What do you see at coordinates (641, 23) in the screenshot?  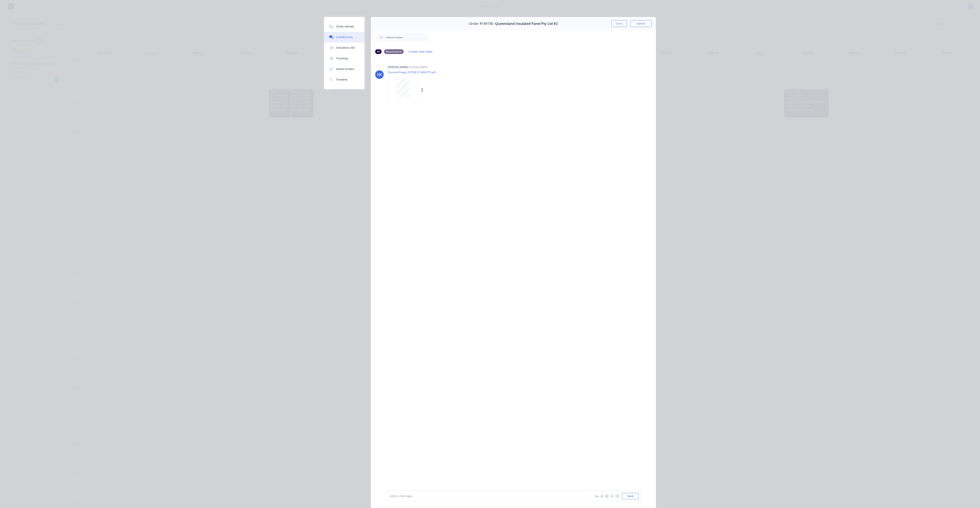 I see `button: Options` at bounding box center [641, 23].